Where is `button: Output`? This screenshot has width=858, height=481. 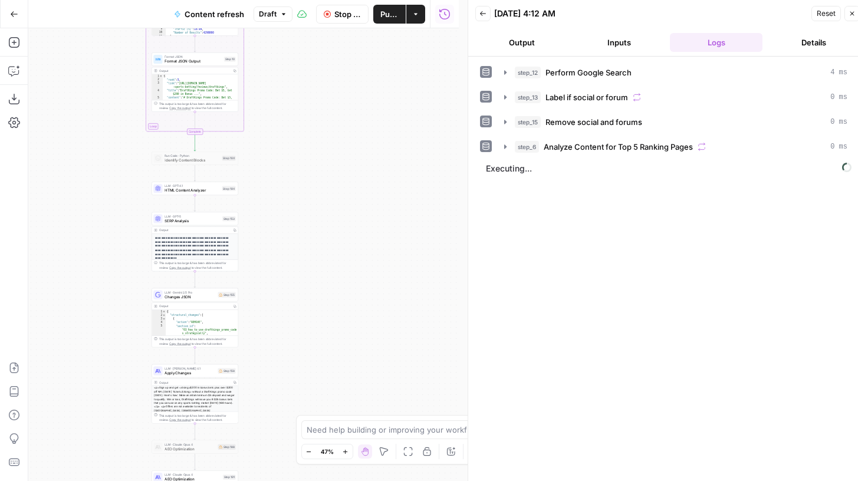
button: Output is located at coordinates (521, 42).